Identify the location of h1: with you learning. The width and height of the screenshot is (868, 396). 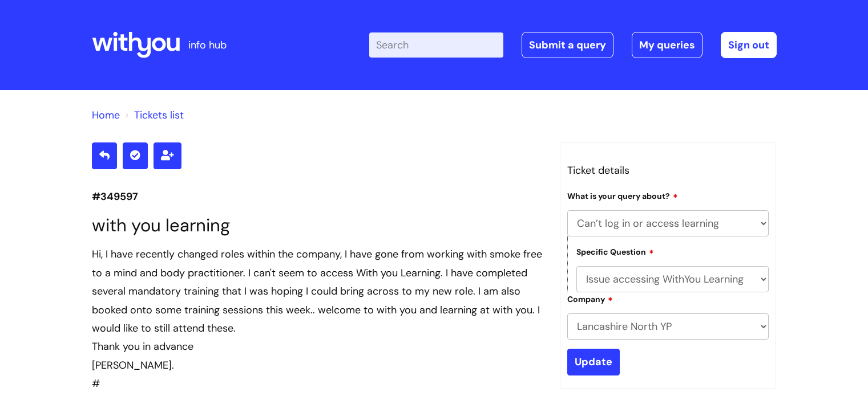
(318, 225).